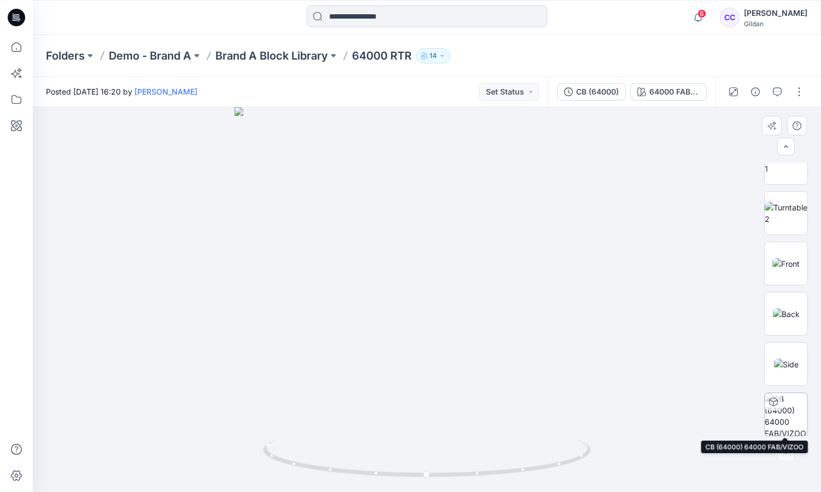 The width and height of the screenshot is (821, 492). What do you see at coordinates (272, 56) in the screenshot?
I see `p: Brand A Block Library` at bounding box center [272, 56].